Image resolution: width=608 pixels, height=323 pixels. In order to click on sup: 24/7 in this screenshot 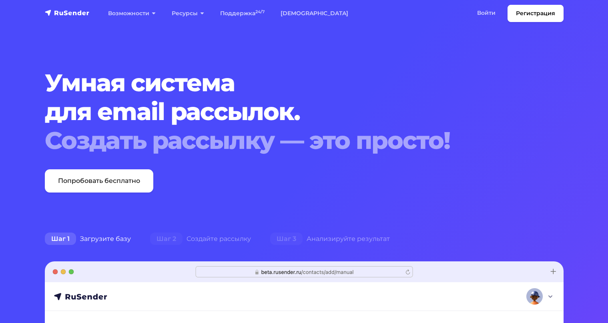, I will do `click(260, 12)`.